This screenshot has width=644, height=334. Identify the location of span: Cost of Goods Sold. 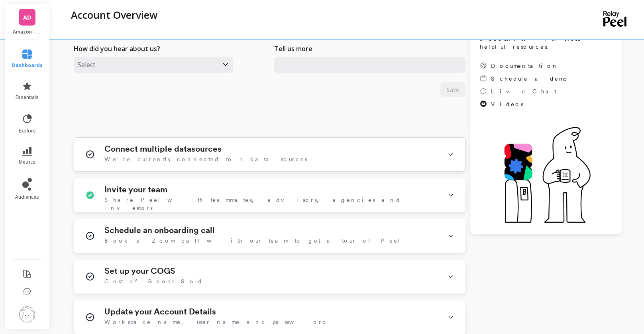
(153, 282).